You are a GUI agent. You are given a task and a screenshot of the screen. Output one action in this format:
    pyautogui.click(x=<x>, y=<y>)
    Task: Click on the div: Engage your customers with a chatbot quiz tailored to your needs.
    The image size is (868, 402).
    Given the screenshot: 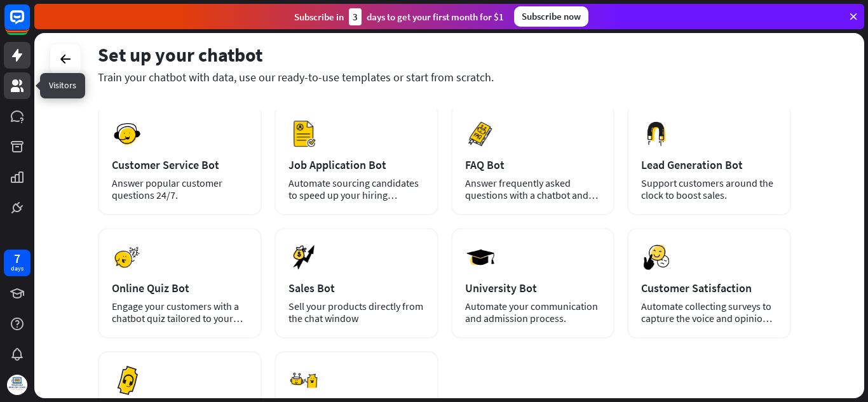 What is the action you would take?
    pyautogui.click(x=180, y=312)
    